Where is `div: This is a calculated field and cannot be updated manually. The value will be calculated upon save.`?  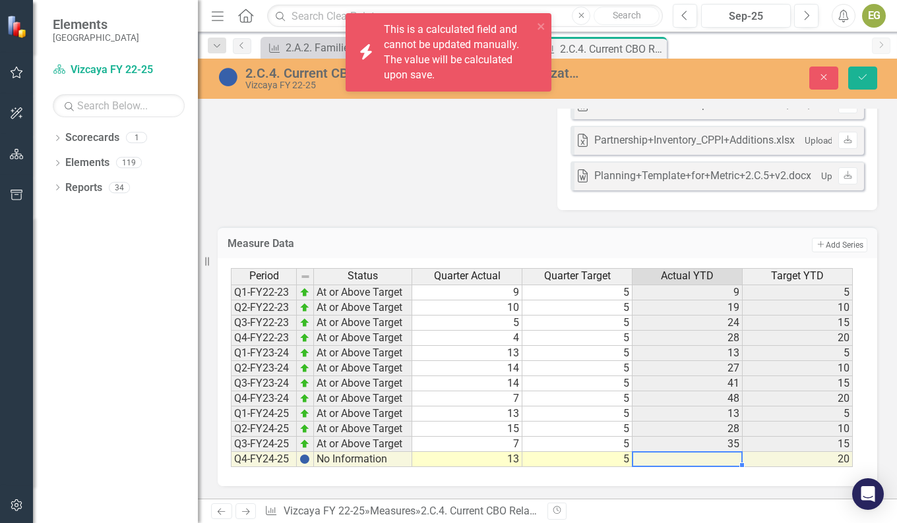
div: This is a calculated field and cannot be updated manually. The value will be calculated upon save. is located at coordinates (458, 52).